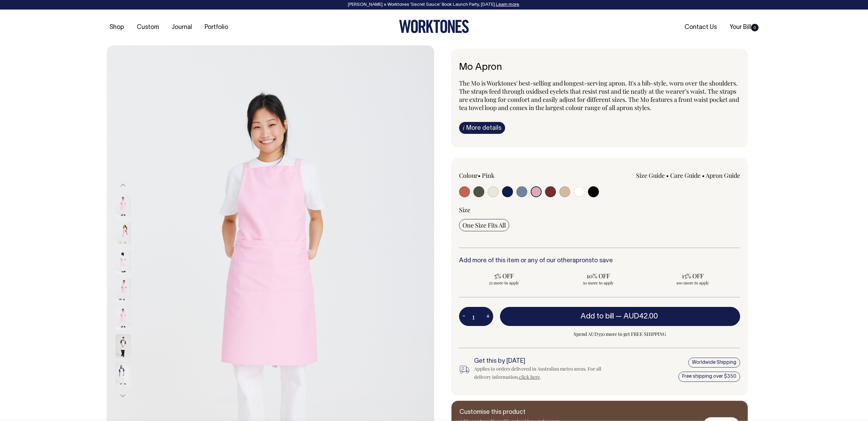 Image resolution: width=868 pixels, height=421 pixels. I want to click on button: Next, so click(123, 396).